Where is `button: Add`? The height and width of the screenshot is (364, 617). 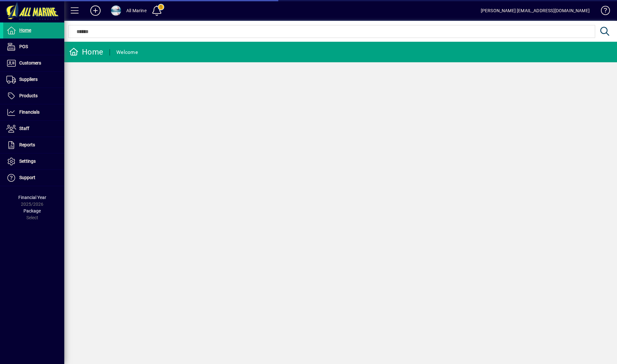 button: Add is located at coordinates (95, 11).